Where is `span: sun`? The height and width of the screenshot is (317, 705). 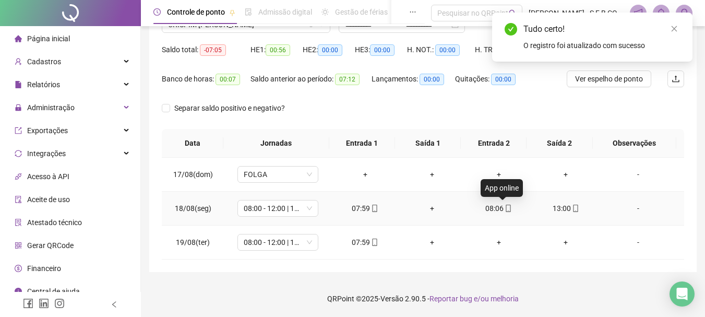
span: sun is located at coordinates (325, 12).